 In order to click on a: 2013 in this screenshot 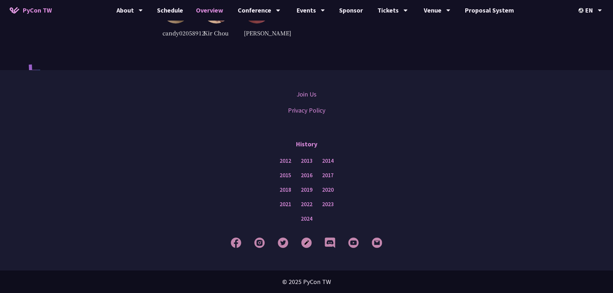, I will do `click(307, 161)`.